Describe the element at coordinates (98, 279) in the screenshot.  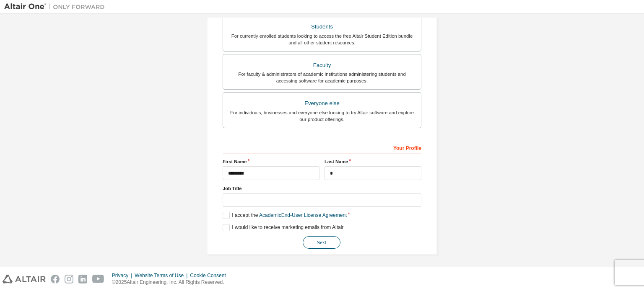
I see `img: youtube.svg` at that location.